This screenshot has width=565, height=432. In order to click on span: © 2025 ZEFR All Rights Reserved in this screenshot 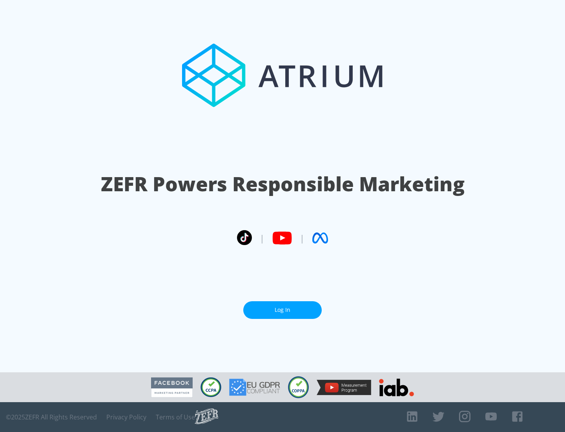, I will do `click(51, 417)`.